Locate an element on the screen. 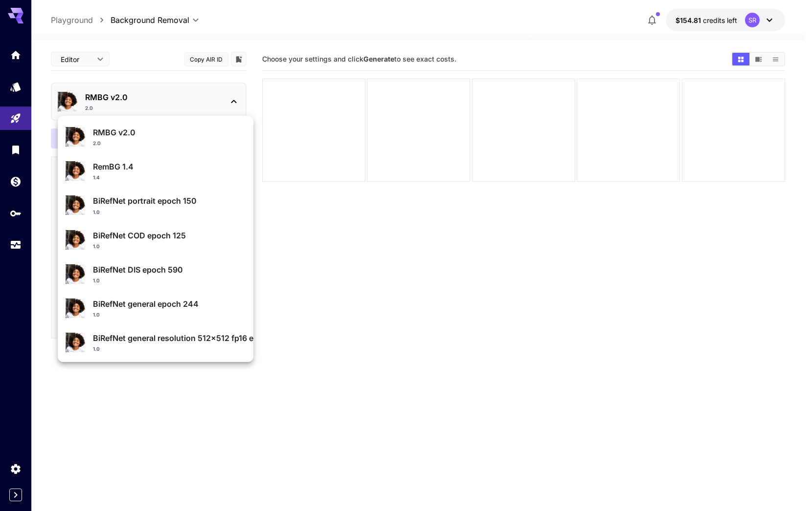 The height and width of the screenshot is (511, 812). p: BiRefNet general epoch 244 is located at coordinates (169, 304).